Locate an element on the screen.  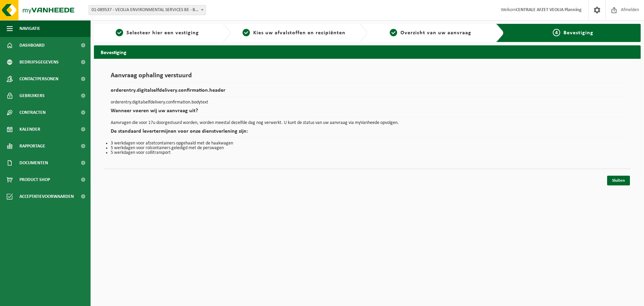
span: Gebruikers is located at coordinates (32, 96).